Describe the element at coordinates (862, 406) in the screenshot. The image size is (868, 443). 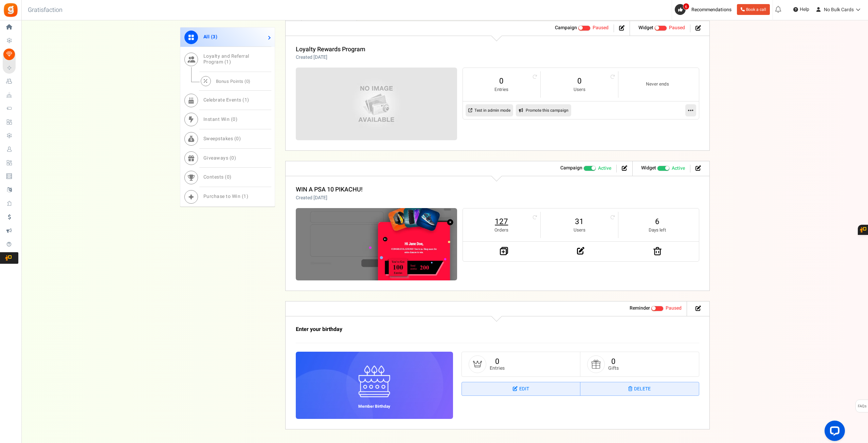
I see `span: FAQs` at that location.